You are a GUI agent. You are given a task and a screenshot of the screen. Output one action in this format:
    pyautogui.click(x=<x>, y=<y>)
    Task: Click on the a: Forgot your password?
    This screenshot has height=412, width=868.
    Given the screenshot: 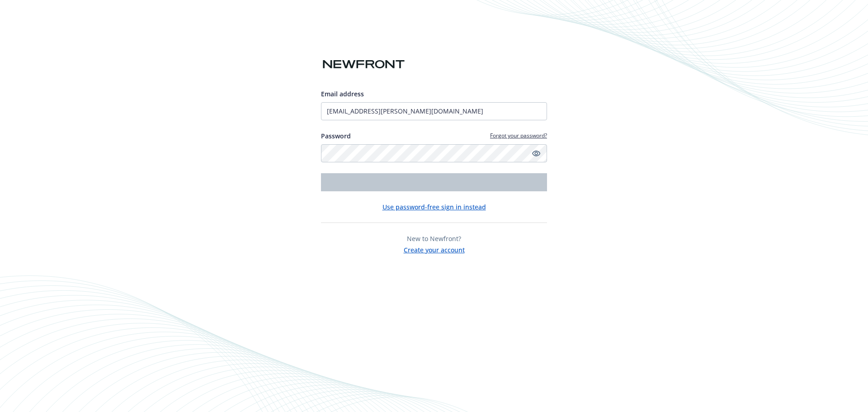 What is the action you would take?
    pyautogui.click(x=519, y=135)
    